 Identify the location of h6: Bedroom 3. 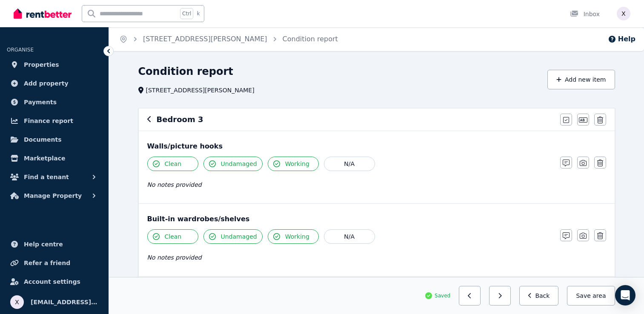
(180, 120).